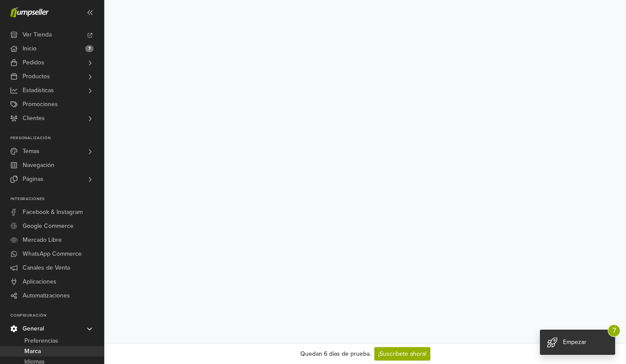 Image resolution: width=626 pixels, height=364 pixels. What do you see at coordinates (31, 151) in the screenshot?
I see `span: Temas` at bounding box center [31, 151].